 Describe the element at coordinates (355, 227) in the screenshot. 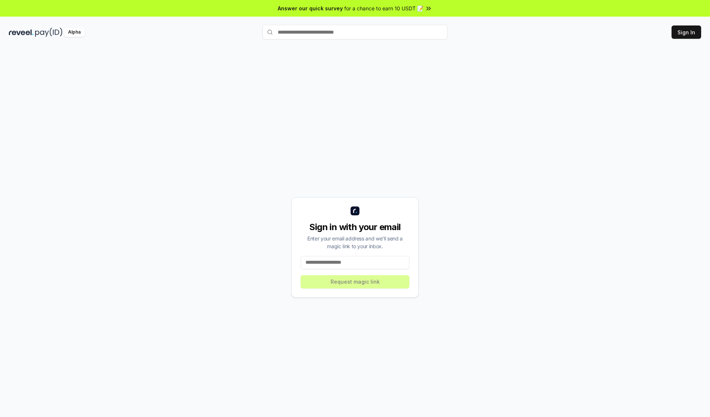

I see `div: Sign in with your email` at that location.